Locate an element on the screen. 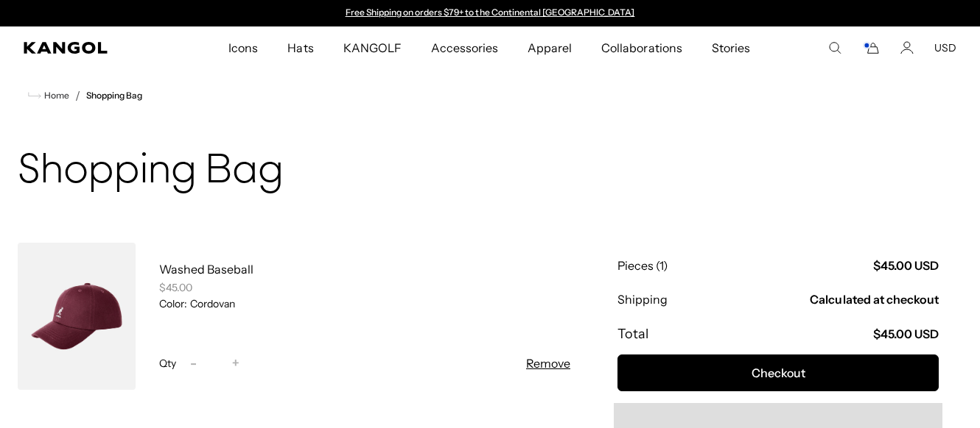 Image resolution: width=980 pixels, height=428 pixels. a: Washed Baseball is located at coordinates (206, 269).